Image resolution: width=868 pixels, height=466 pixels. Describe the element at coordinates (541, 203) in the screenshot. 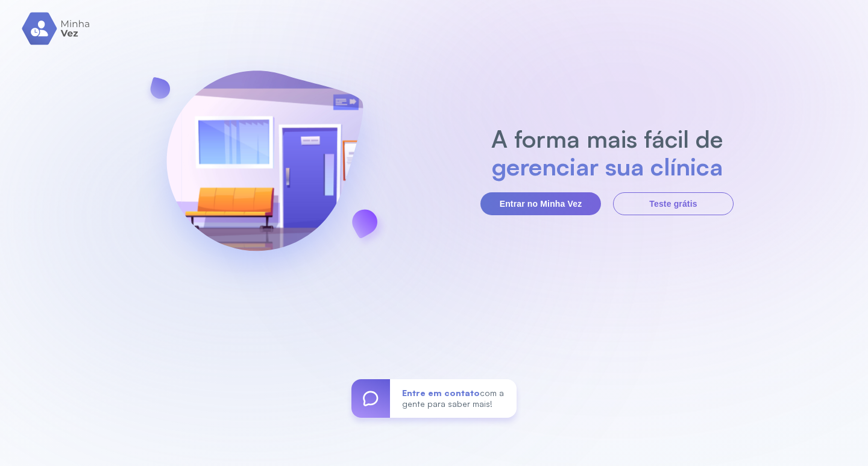

I see `button: Entrar no Minha Vez` at that location.